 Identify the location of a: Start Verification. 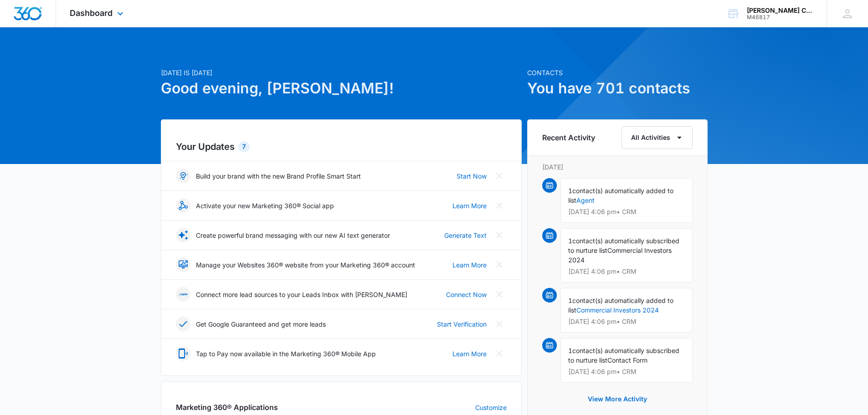
(462, 324).